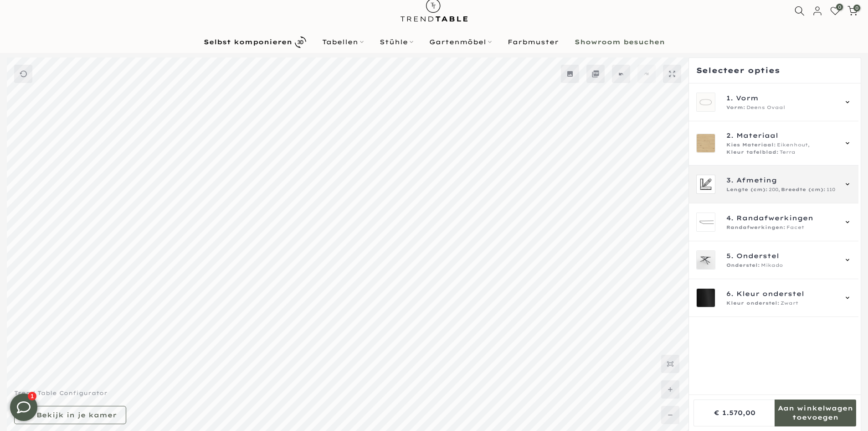  Describe the element at coordinates (31, 12) in the screenshot. I see `font: 1` at that location.